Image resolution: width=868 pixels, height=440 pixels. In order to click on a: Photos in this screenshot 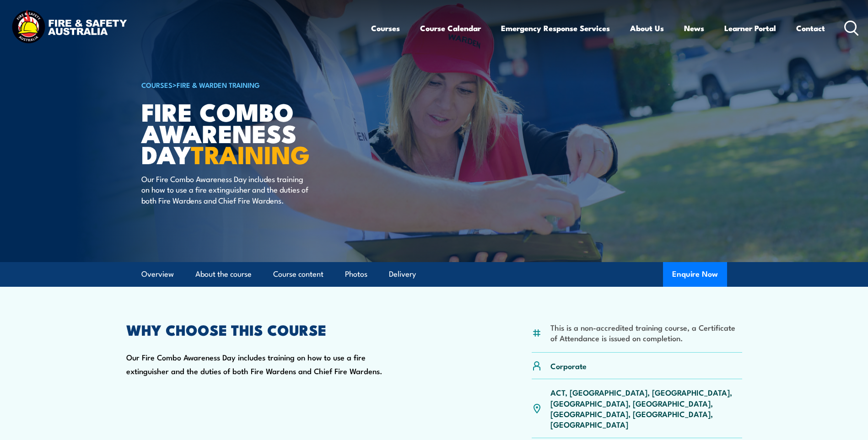, I will do `click(356, 274)`.